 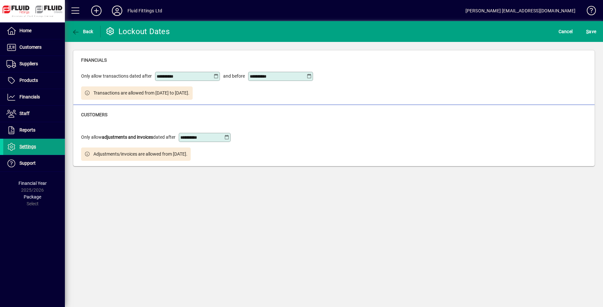 I want to click on span: Products, so click(x=29, y=80).